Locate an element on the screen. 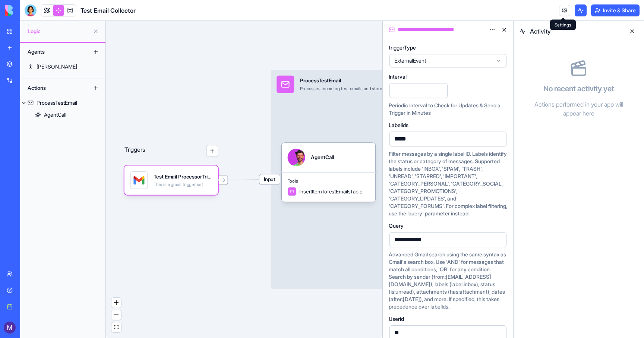 Image resolution: width=644 pixels, height=338 pixels. div: Filter messages by a single label ID. Labels identify the status or category of messages. Support... is located at coordinates (448, 184).